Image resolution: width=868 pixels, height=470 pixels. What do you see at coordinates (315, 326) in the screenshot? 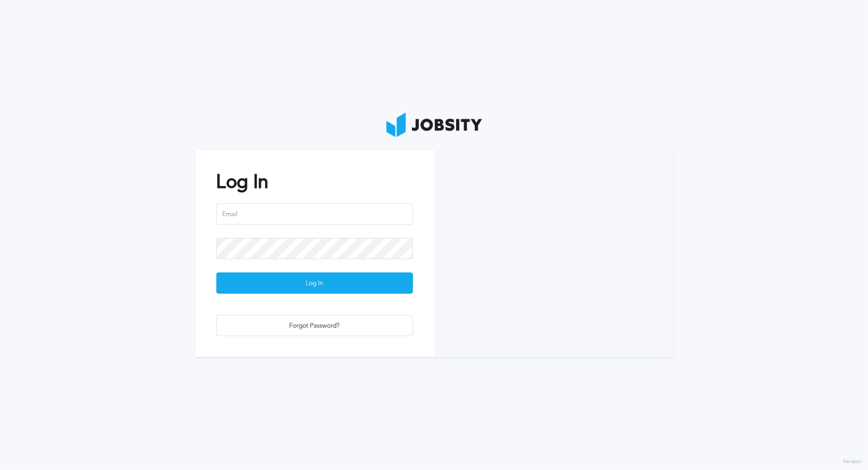
I see `button: Forgot Password?` at bounding box center [315, 326].